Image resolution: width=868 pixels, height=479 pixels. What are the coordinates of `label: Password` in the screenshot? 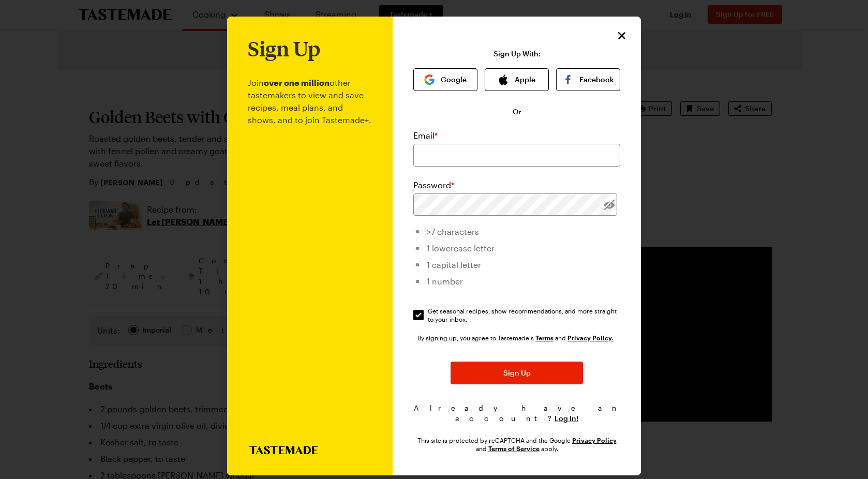 It's located at (433, 185).